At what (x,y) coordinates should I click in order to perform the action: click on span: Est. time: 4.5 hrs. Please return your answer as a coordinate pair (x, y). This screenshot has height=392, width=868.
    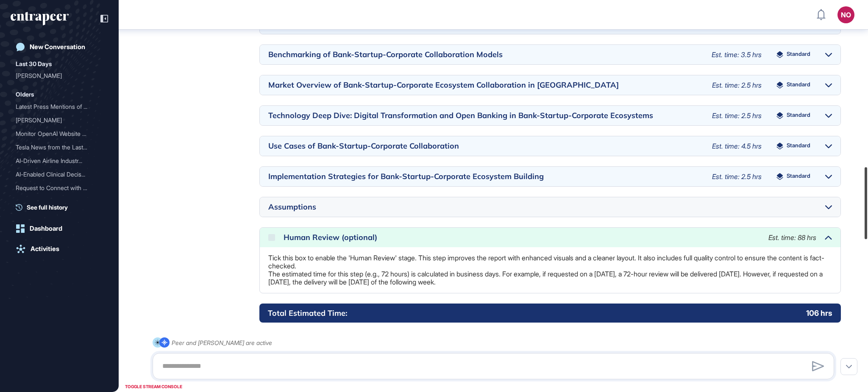
    Looking at the image, I should click on (736, 146).